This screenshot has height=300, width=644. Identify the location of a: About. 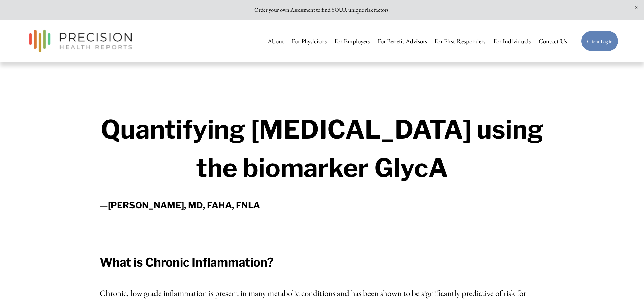
(276, 41).